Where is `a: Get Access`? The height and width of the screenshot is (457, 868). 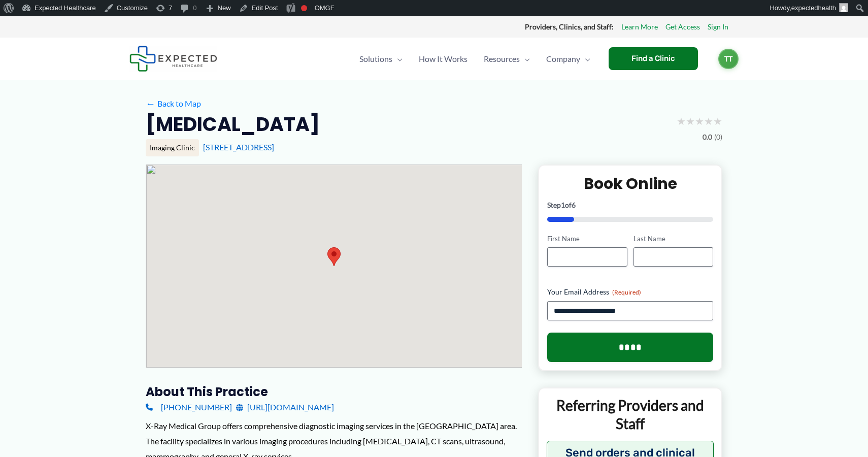 a: Get Access is located at coordinates (683, 27).